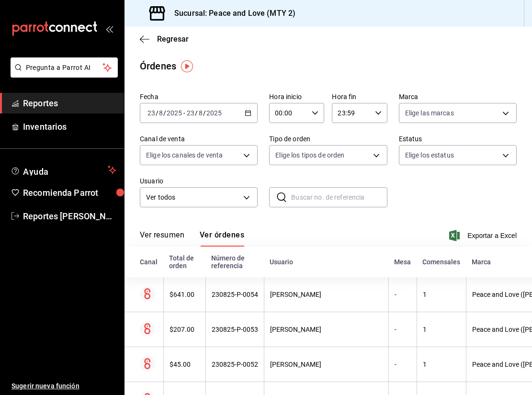 The width and height of the screenshot is (532, 395). I want to click on button: Ver órdenes, so click(222, 239).